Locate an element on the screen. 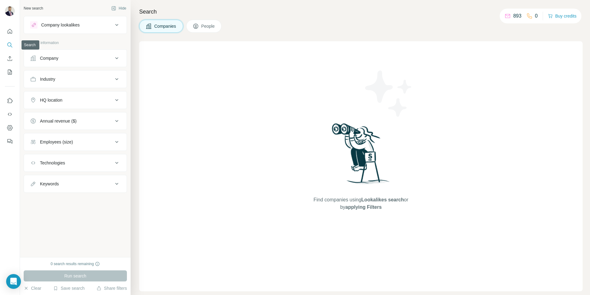 This screenshot has height=295, width=590. button: Annual revenue ($) is located at coordinates (75, 121).